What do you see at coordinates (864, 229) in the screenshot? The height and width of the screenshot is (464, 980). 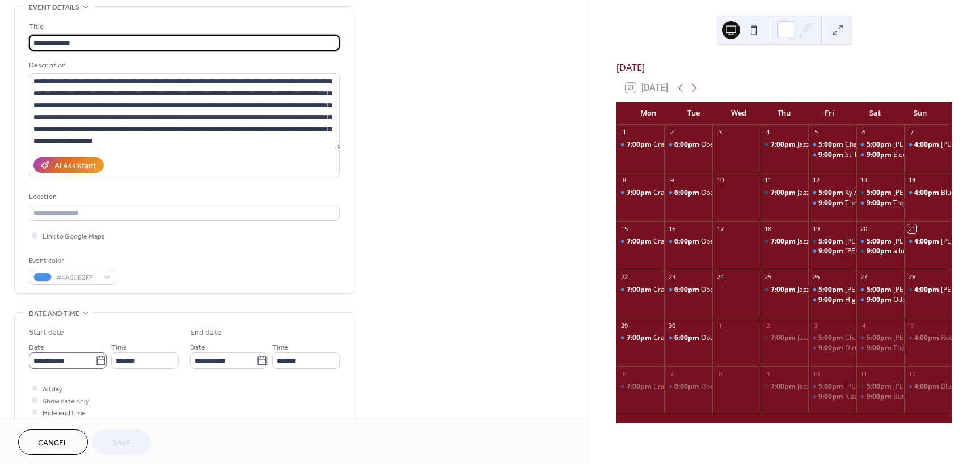 I see `div: 20` at bounding box center [864, 229].